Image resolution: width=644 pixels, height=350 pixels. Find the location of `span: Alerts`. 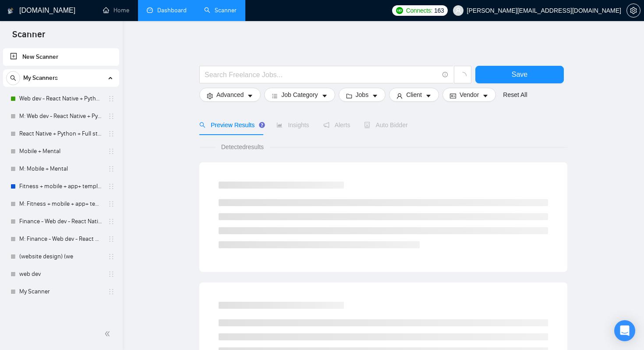

span: Alerts is located at coordinates (337, 125).